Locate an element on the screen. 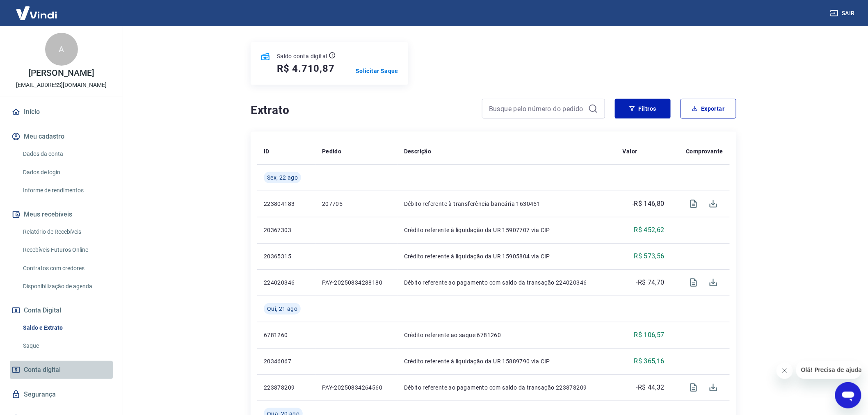  button: Sair is located at coordinates (844, 13).